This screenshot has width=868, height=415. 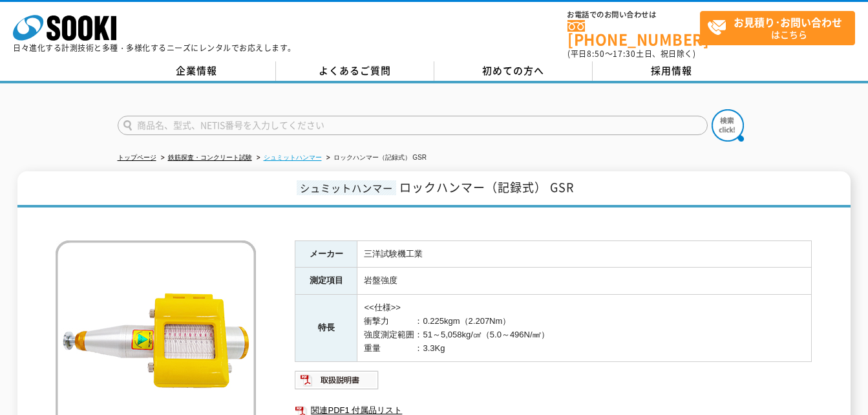 I want to click on th: 特長, so click(x=326, y=328).